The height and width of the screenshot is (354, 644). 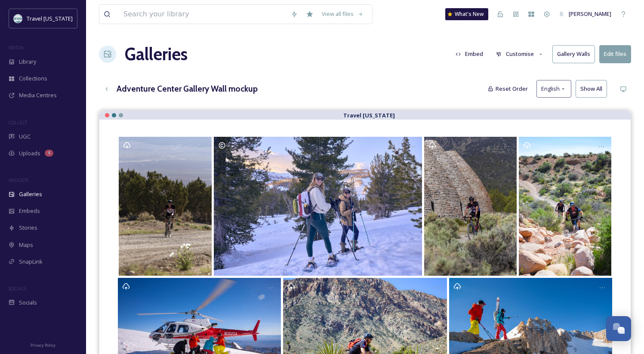 What do you see at coordinates (38, 95) in the screenshot?
I see `span: Media Centres` at bounding box center [38, 95].